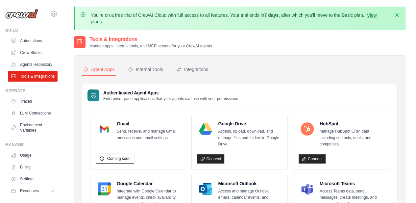 The width and height of the screenshot is (416, 203). I want to click on h4: HubSpot, so click(352, 124).